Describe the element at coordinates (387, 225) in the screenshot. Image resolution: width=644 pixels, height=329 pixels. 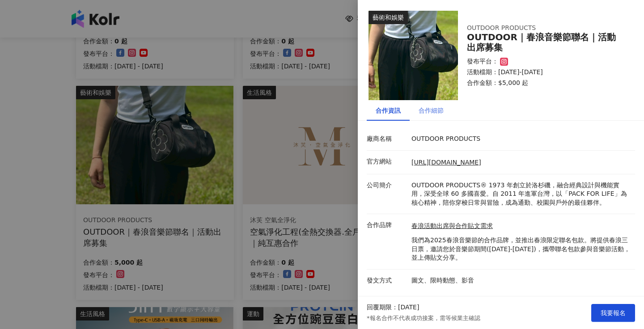
I see `p: 合作品牌` at that location.